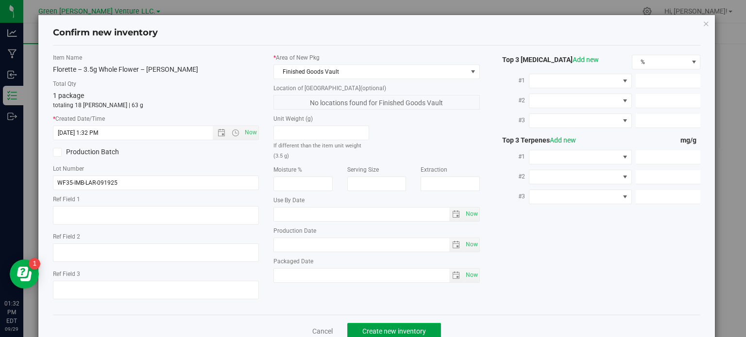 The width and height of the screenshot is (746, 337). Describe the element at coordinates (156, 169) in the screenshot. I see `label: Lot Number` at that location.